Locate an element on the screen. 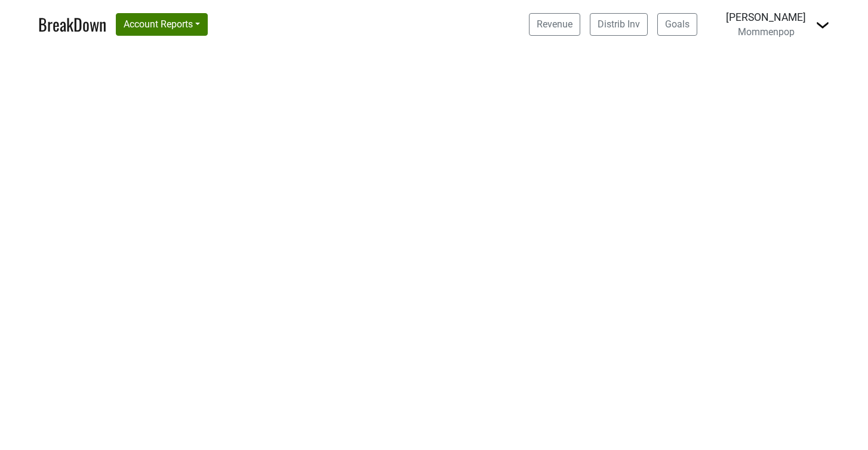 Image resolution: width=868 pixels, height=450 pixels. a: BreakDown is located at coordinates (73, 24).